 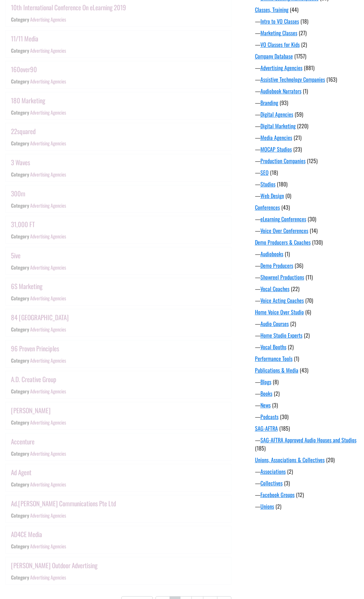 I want to click on a: Podcasts, so click(x=269, y=417).